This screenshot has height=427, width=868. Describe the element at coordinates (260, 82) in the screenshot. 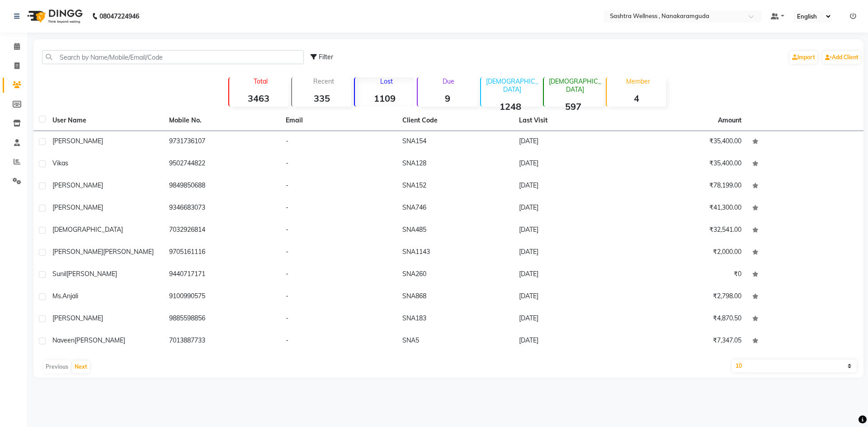

I see `p: Total` at that location.